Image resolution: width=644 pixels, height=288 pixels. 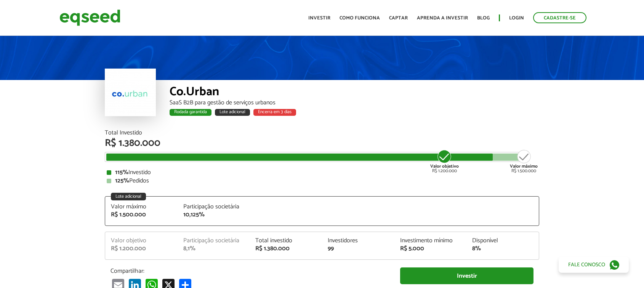 What do you see at coordinates (559, 18) in the screenshot?
I see `a: Cadastre-se` at bounding box center [559, 18].